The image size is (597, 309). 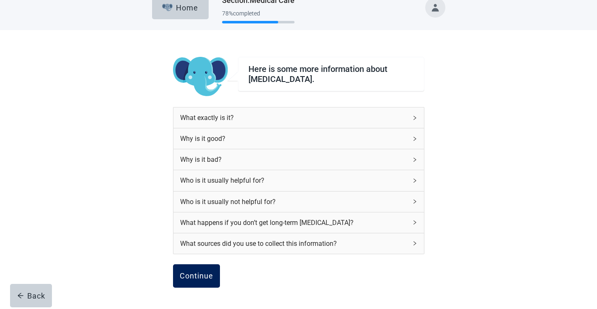 I want to click on div: Continue, so click(x=196, y=276).